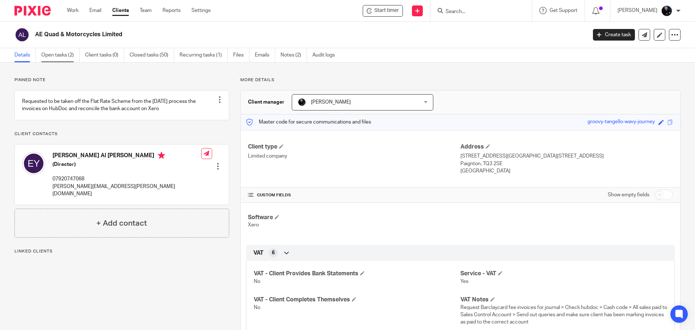 Image resolution: width=695 pixels, height=330 pixels. What do you see at coordinates (152, 55) in the screenshot?
I see `a: Closed tasks (50)` at bounding box center [152, 55].